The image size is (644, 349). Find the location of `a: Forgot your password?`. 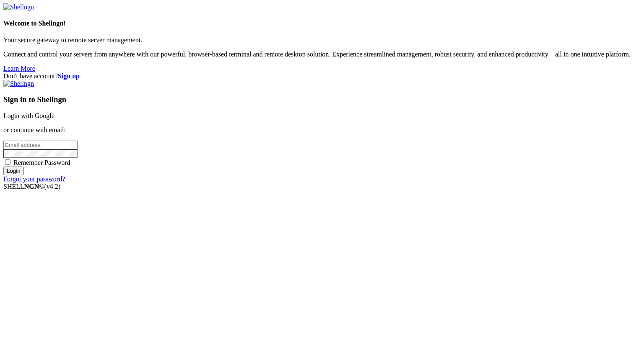

a: Forgot your password? is located at coordinates (33, 179).